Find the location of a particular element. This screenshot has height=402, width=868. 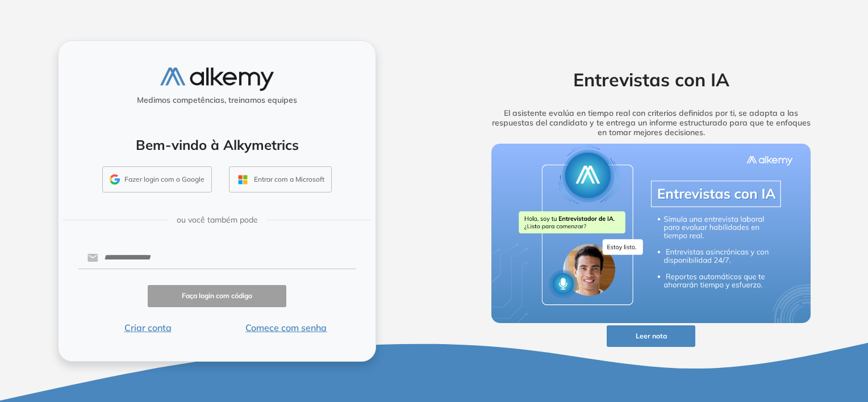

span: ou você também pode is located at coordinates (217, 220).